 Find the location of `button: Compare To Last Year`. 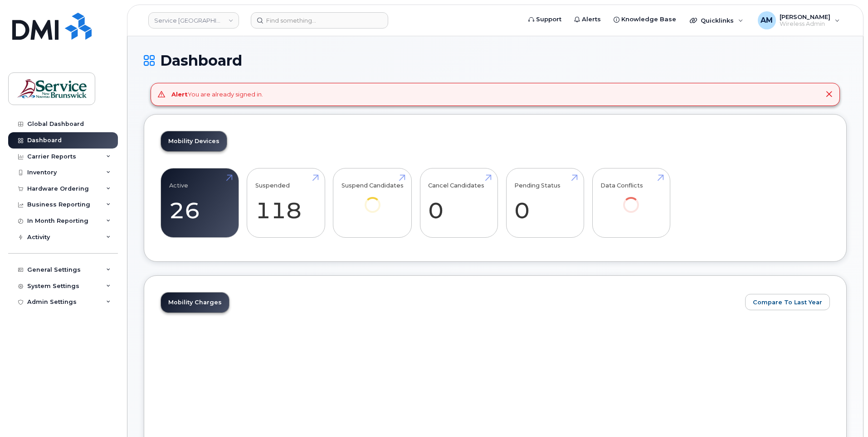

button: Compare To Last Year is located at coordinates (788, 302).